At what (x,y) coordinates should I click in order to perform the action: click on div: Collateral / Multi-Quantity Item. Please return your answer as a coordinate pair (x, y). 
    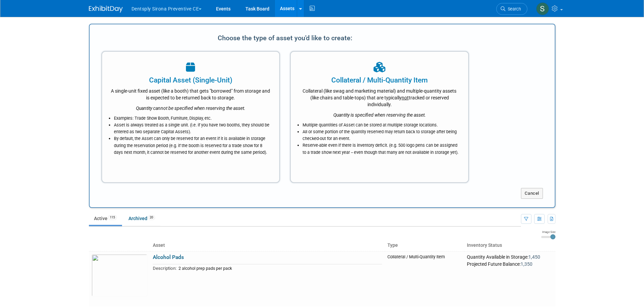
    Looking at the image, I should click on (379, 80).